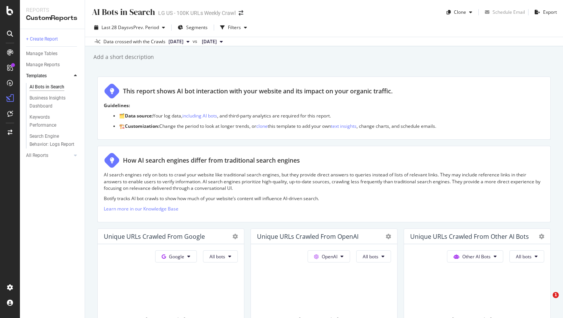 This screenshot has height=318, width=563. What do you see at coordinates (324, 184) in the screenshot?
I see `div: How AI search engines differ from traditional search enginesAI search engines rely on bots to cra...` at bounding box center [324, 184].